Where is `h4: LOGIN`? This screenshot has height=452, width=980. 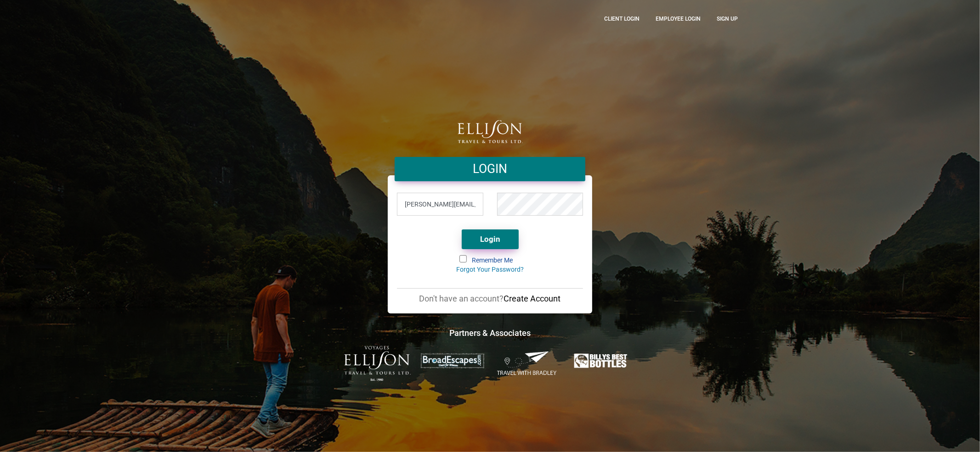 h4: LOGIN is located at coordinates (490, 169).